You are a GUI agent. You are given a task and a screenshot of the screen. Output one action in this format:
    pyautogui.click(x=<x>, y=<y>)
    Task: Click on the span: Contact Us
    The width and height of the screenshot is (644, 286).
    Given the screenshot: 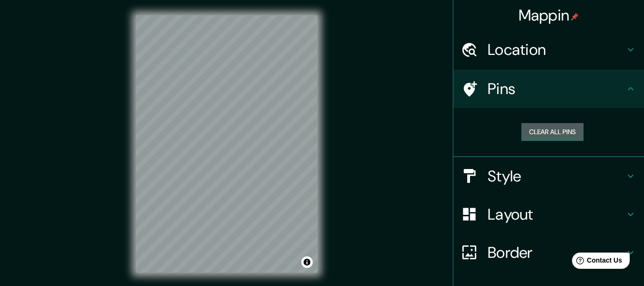 What is the action you would take?
    pyautogui.click(x=46, y=12)
    